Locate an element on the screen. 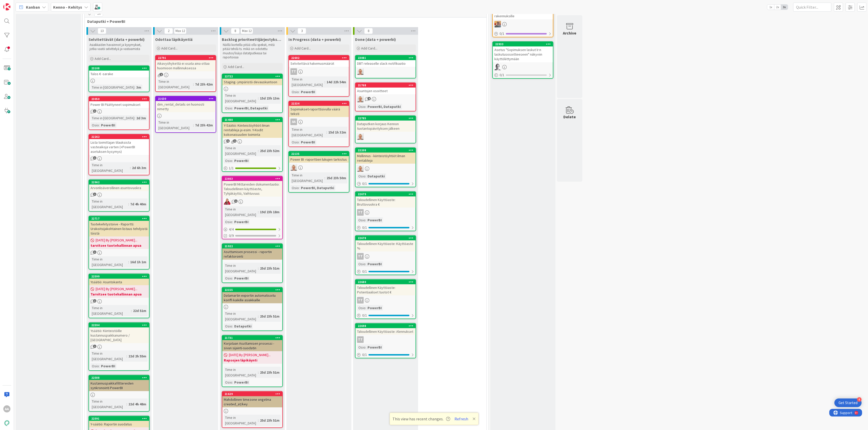  div: 22717Tuotekehitystoive - Raportti: Urakoitsijakohtainen listaus tehdyistä töistä is located at coordinates (119, 227).